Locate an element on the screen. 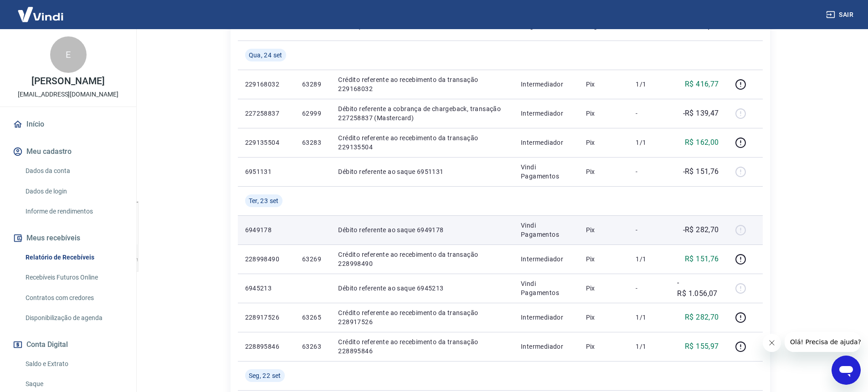 This screenshot has width=868, height=392. p: 228998490 is located at coordinates (266, 259).